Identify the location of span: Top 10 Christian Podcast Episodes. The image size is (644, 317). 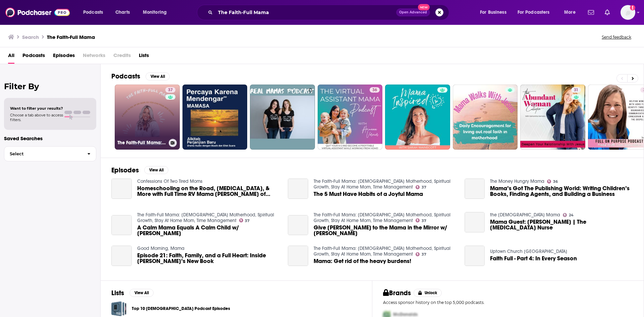
(119, 309).